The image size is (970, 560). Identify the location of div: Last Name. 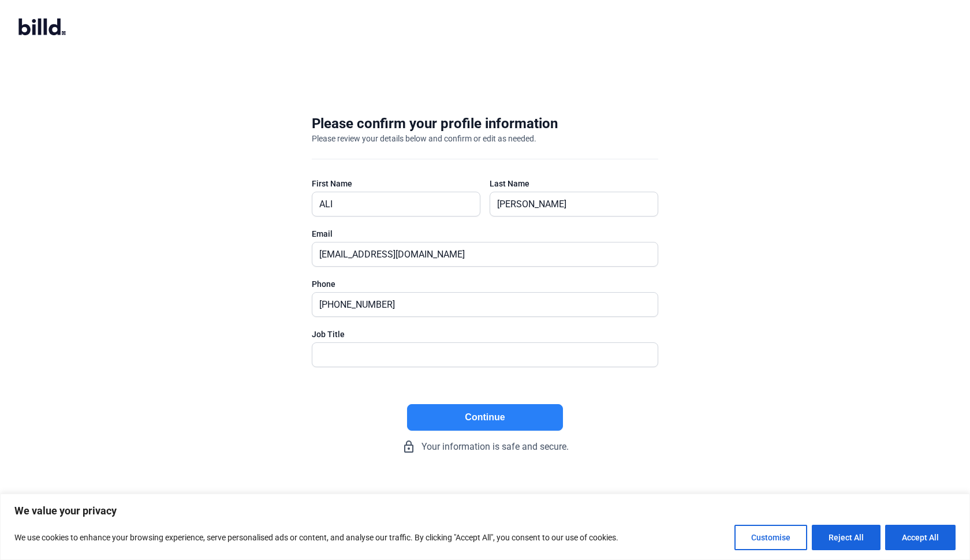
(574, 183).